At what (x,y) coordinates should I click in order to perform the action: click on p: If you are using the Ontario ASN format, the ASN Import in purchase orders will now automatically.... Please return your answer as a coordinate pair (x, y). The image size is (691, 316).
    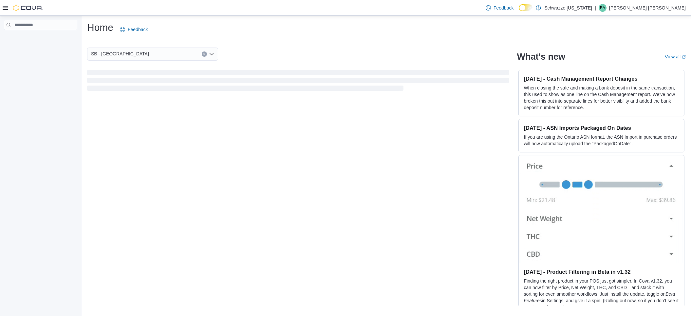
    Looking at the image, I should click on (601, 140).